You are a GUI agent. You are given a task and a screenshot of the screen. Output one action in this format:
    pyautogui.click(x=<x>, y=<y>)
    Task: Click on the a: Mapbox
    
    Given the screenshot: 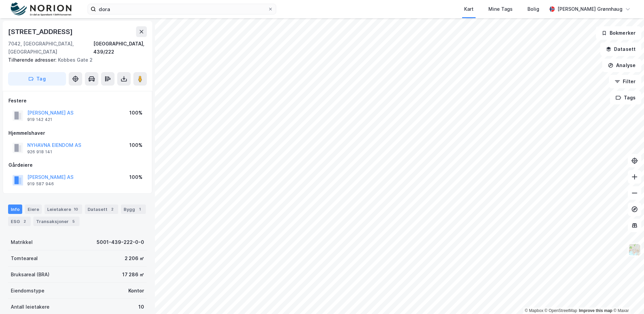 What is the action you would take?
    pyautogui.click(x=534, y=311)
    